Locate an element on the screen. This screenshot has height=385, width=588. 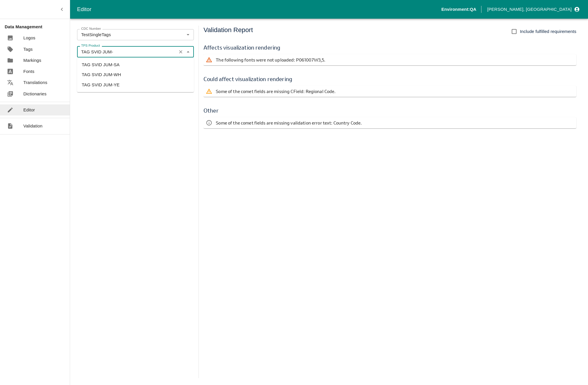
button: Open is located at coordinates (188, 34).